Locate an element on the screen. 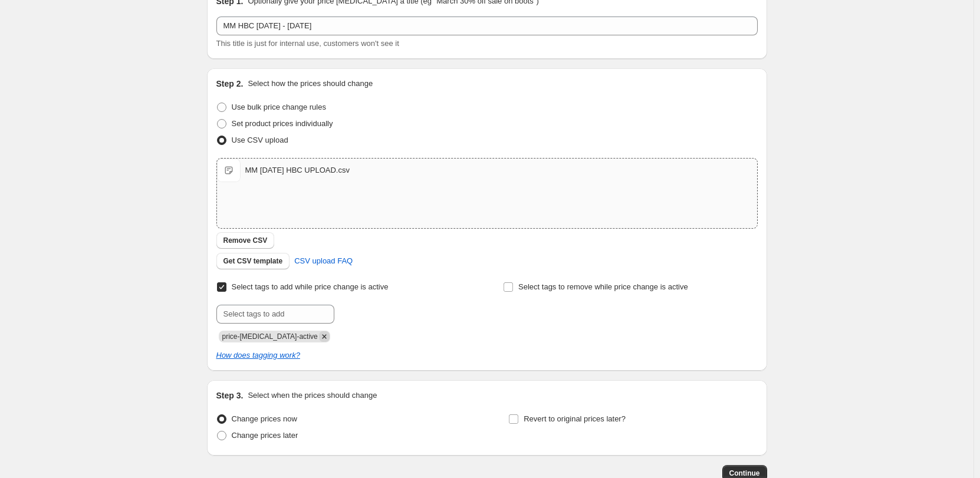  span: Get CSV template is located at coordinates (253, 261).